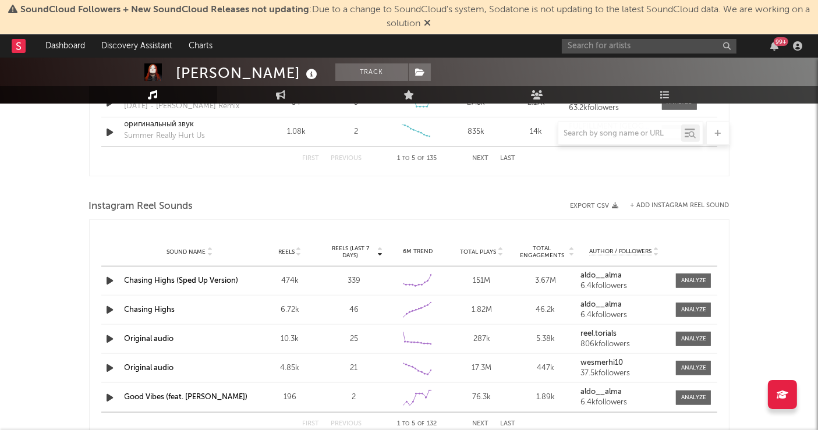 The image size is (818, 430). Describe the element at coordinates (141, 207) in the screenshot. I see `span: Instagram Reel Sounds` at that location.